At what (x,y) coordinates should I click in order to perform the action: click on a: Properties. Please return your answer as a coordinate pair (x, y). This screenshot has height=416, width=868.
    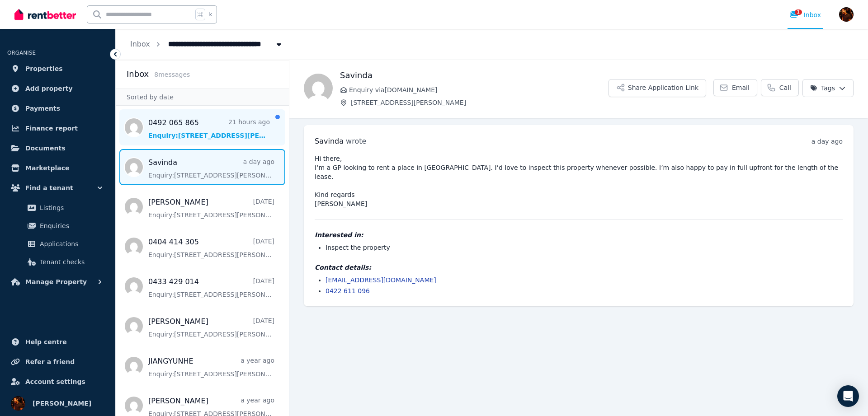
    Looking at the image, I should click on (57, 69).